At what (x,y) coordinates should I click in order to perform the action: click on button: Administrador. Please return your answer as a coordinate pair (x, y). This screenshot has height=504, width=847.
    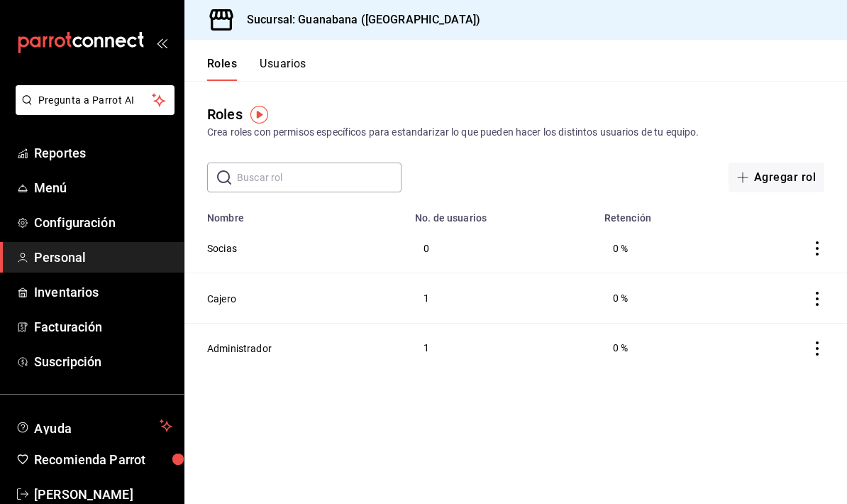
    Looking at the image, I should click on (239, 349).